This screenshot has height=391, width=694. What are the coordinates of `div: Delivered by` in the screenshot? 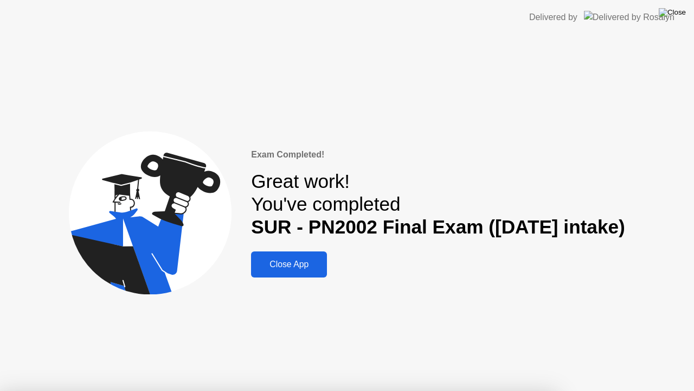 It's located at (553, 17).